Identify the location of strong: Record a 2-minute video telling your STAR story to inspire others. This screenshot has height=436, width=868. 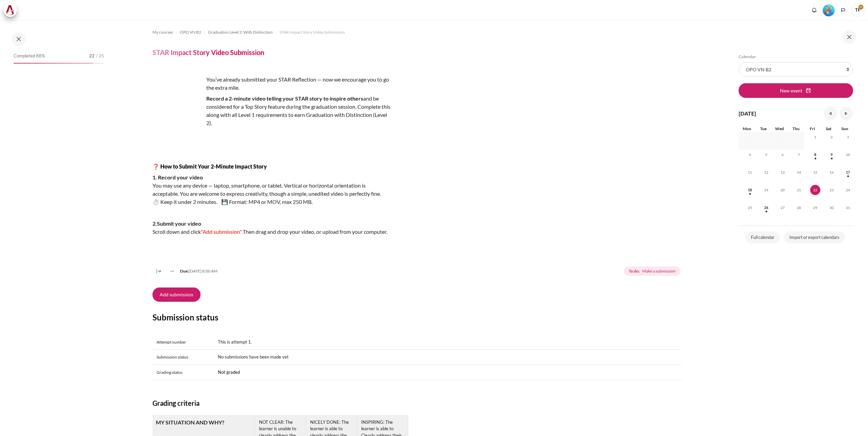
(285, 99).